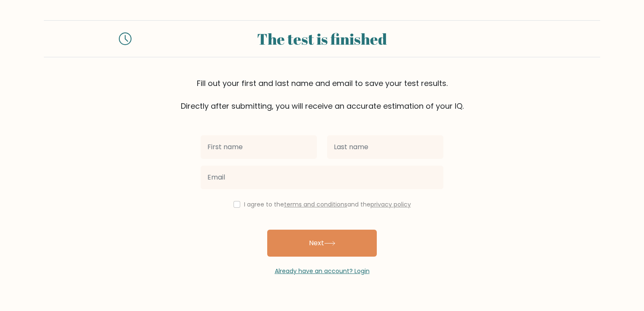 The height and width of the screenshot is (311, 644). I want to click on input: Last name, so click(385, 147).